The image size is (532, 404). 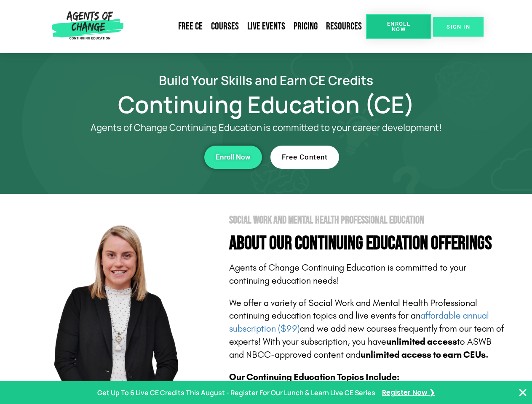 I want to click on h2: Social Work and Mental Health Professional Education, so click(x=368, y=220).